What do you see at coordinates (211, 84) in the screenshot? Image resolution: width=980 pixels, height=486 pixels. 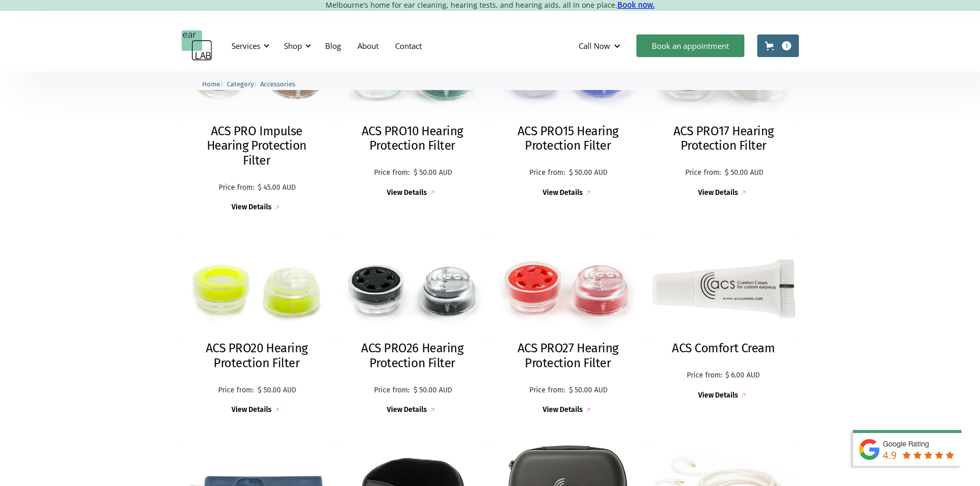 I see `span: Home` at bounding box center [211, 84].